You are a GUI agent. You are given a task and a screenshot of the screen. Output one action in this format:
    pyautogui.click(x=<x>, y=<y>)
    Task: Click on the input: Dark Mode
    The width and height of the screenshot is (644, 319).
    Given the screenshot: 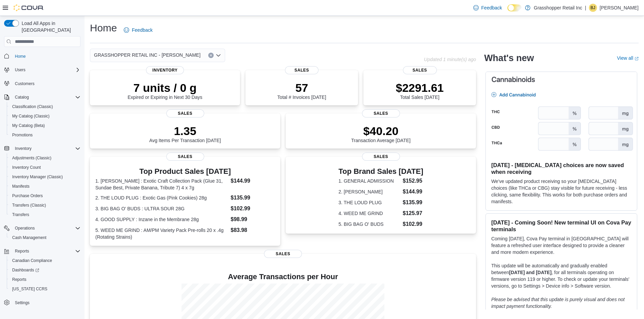 What is the action you would take?
    pyautogui.click(x=514, y=8)
    